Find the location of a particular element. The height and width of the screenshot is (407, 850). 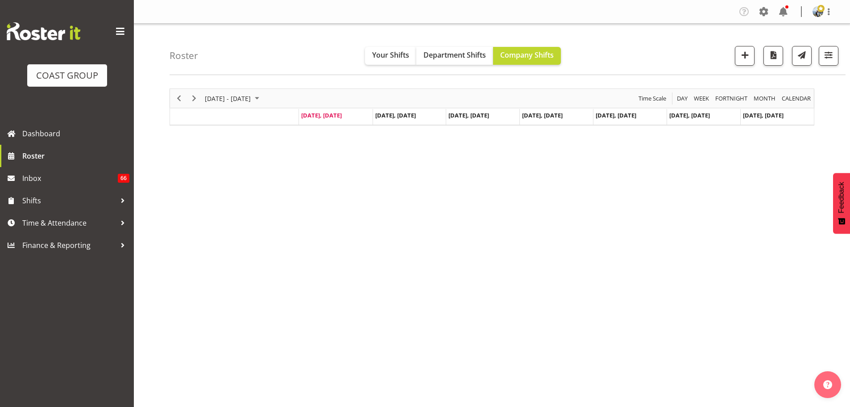

h4: Roster is located at coordinates (184, 55).